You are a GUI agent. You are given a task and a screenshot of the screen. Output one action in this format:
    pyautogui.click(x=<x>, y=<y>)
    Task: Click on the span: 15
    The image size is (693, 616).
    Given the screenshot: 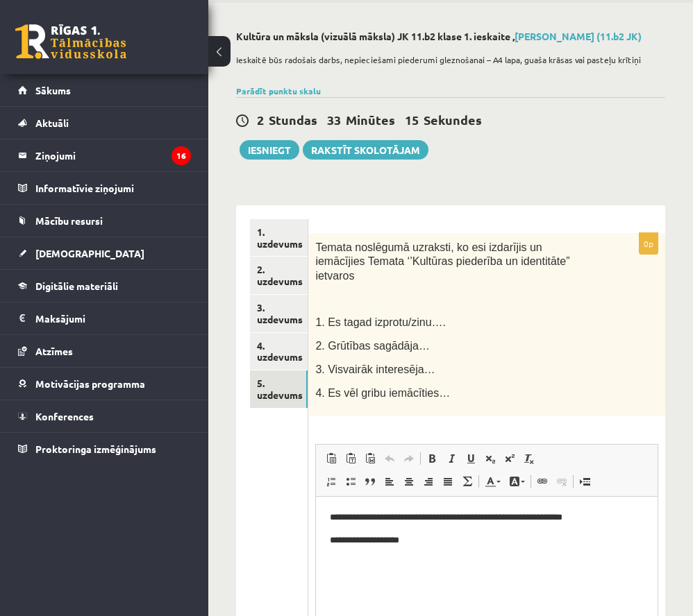 What is the action you would take?
    pyautogui.click(x=412, y=120)
    